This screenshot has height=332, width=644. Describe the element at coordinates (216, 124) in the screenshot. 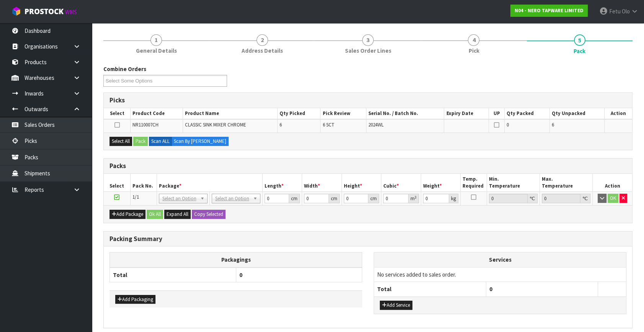

I see `span: CLASSIC SINK MIXER CHROME` at that location.